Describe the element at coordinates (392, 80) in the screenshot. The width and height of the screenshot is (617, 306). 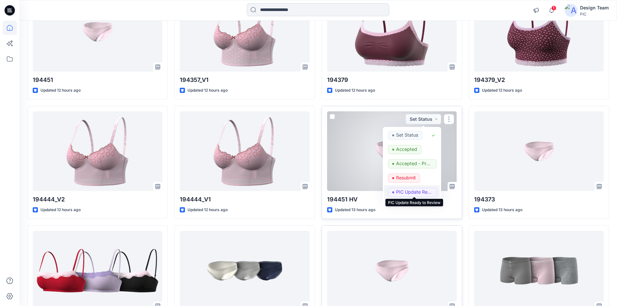
I see `p: 194379` at that location.